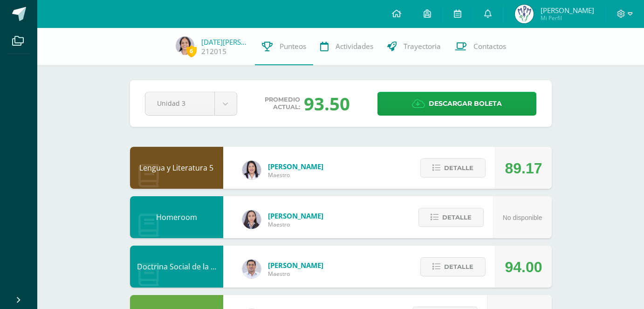  I want to click on img: 99753301db488abef3517222e3f977fe.png, so click(524, 14).